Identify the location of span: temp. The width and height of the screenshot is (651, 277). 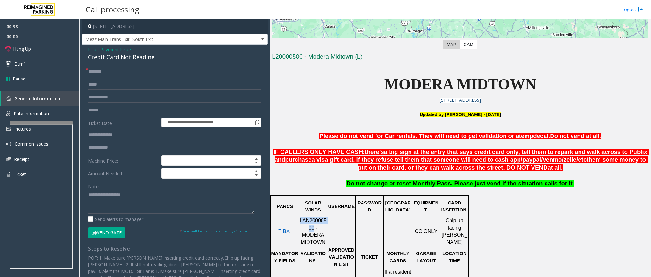
(526, 136).